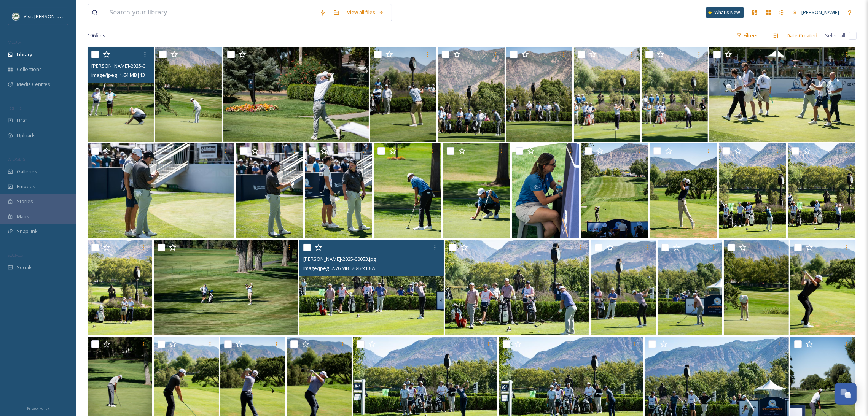 Image resolution: width=868 pixels, height=416 pixels. Describe the element at coordinates (407, 191) in the screenshot. I see `img: korn-ferry-2025-00062.jpg` at that location.